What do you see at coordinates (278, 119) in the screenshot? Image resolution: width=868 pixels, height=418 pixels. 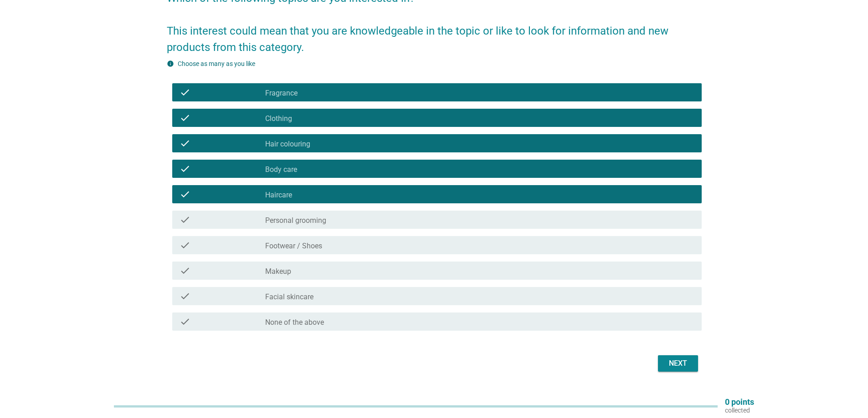 I see `label: Clothing` at bounding box center [278, 119].